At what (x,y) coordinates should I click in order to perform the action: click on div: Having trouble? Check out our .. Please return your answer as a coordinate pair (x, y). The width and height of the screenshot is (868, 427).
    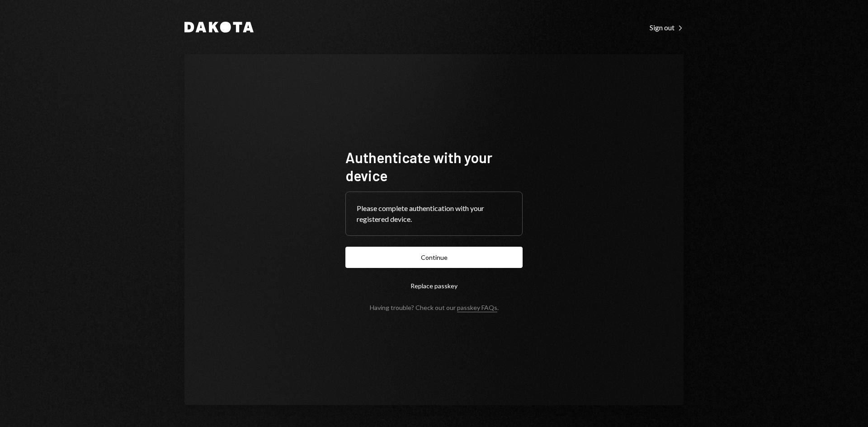
    Looking at the image, I should click on (434, 308).